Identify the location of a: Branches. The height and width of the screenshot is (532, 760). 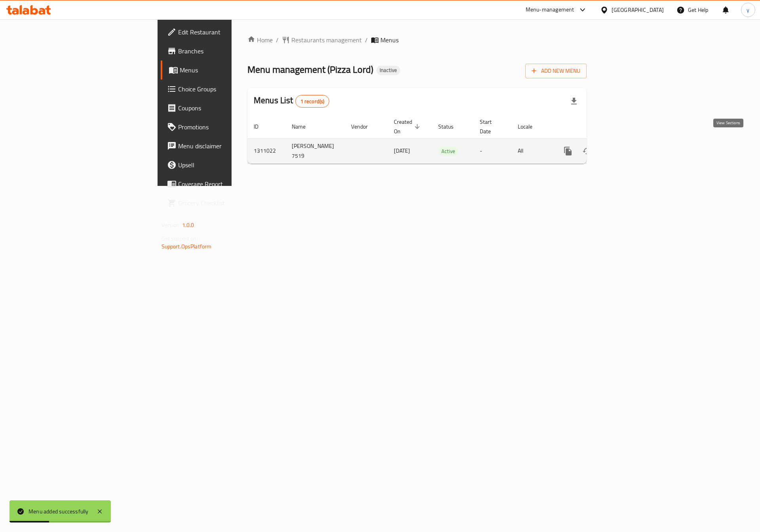
(222, 51).